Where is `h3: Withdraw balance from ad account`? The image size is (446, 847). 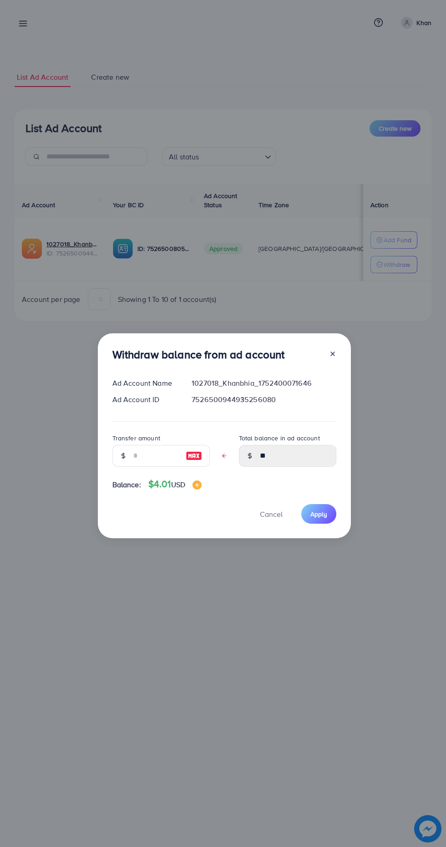 h3: Withdraw balance from ad account is located at coordinates (198, 354).